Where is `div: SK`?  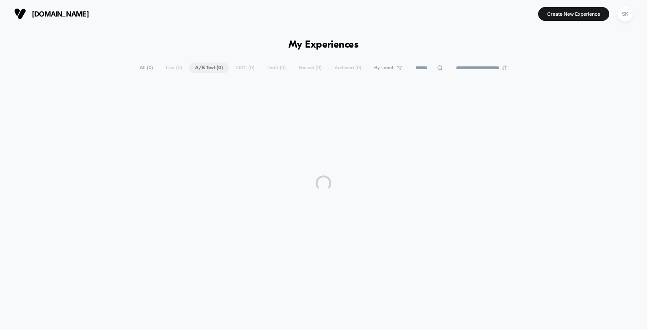
div: SK is located at coordinates (625, 14).